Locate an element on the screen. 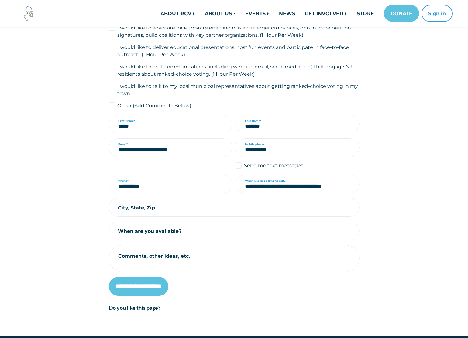 The height and width of the screenshot is (338, 468). label: I would like to talk to my local municipal representatives about getting ranked-choice voting in ... is located at coordinates (238, 90).